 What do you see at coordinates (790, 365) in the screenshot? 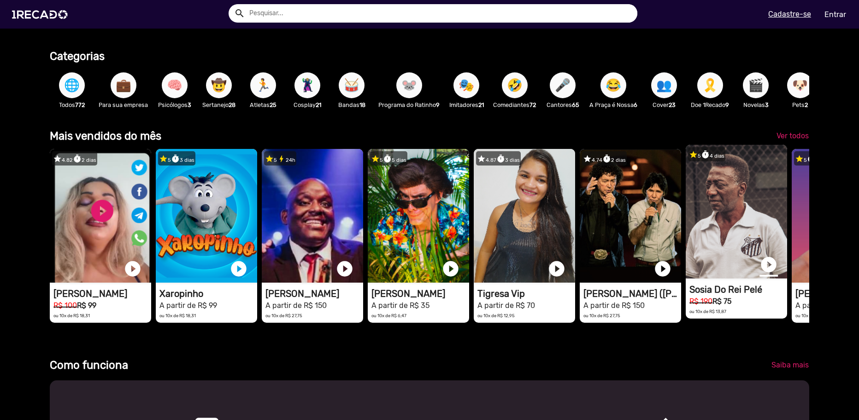
I see `span: Saiba mais` at bounding box center [790, 365].